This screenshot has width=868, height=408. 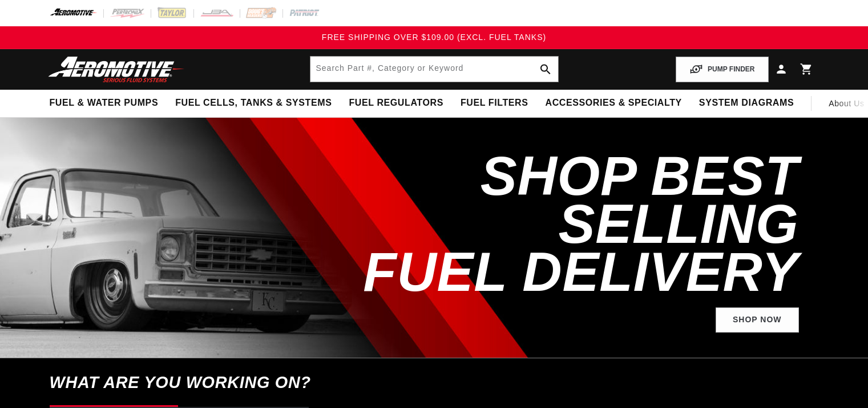 I want to click on button: search button, so click(x=546, y=69).